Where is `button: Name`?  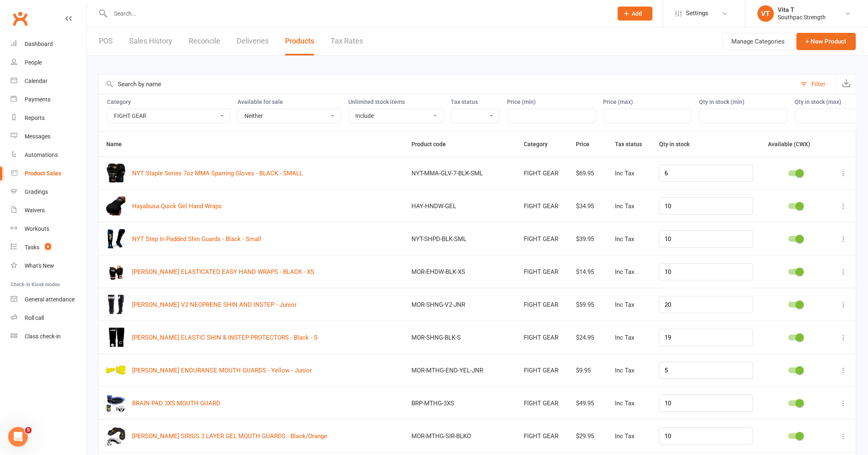
button: Name is located at coordinates (119, 144).